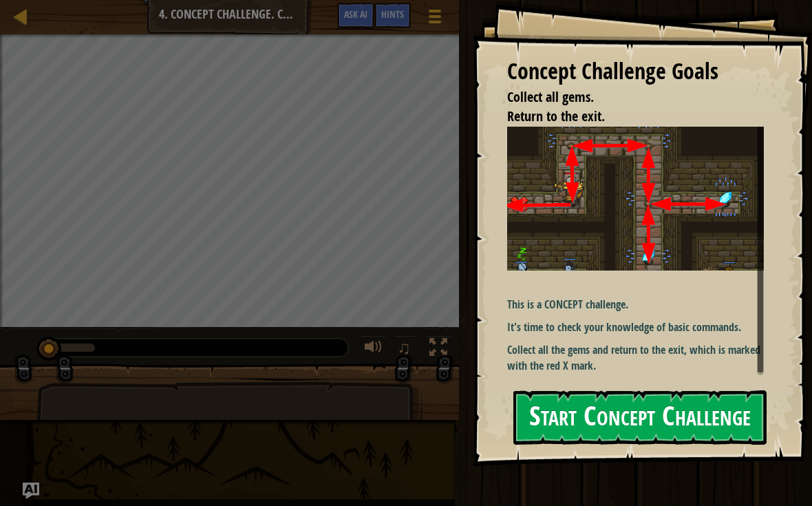 This screenshot has width=812, height=506. I want to click on button: Toggle fullscreen, so click(438, 349).